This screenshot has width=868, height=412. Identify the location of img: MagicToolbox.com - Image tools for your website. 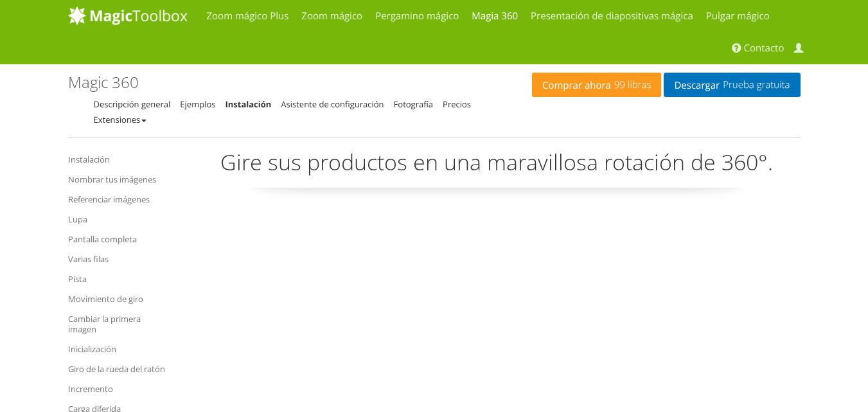
(128, 15).